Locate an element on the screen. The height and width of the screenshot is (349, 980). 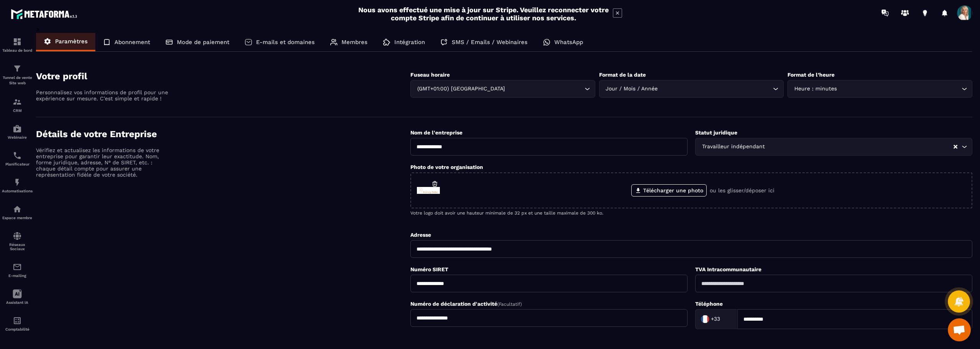
label: Photo de votre organisation is located at coordinates (447, 167).